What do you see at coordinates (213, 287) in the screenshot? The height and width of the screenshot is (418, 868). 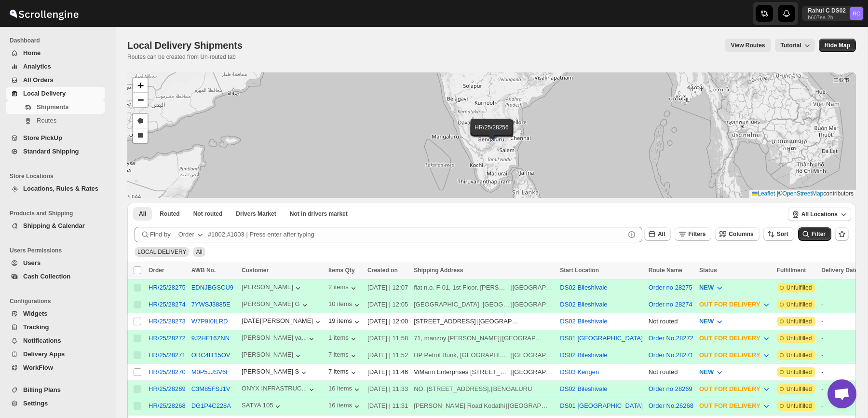 I see `button: EDNJBGSCU9` at bounding box center [213, 287].